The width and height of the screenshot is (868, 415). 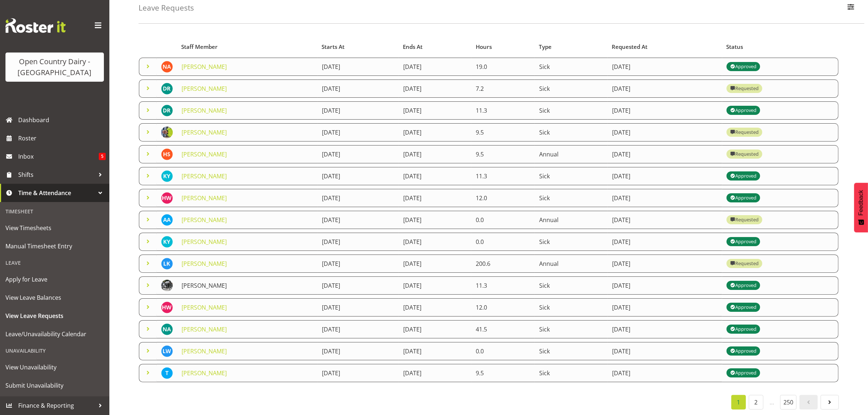 What do you see at coordinates (167, 67) in the screenshot?
I see `img: nick-adlington9996.jpg` at bounding box center [167, 67].